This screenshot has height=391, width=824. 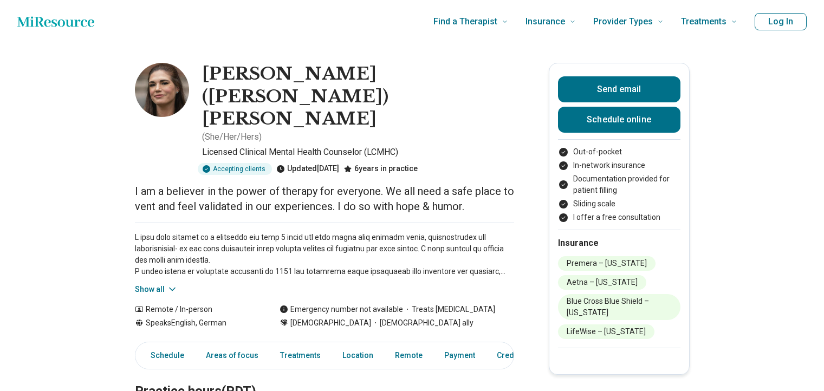 I want to click on div: 6 years in practice, so click(x=380, y=169).